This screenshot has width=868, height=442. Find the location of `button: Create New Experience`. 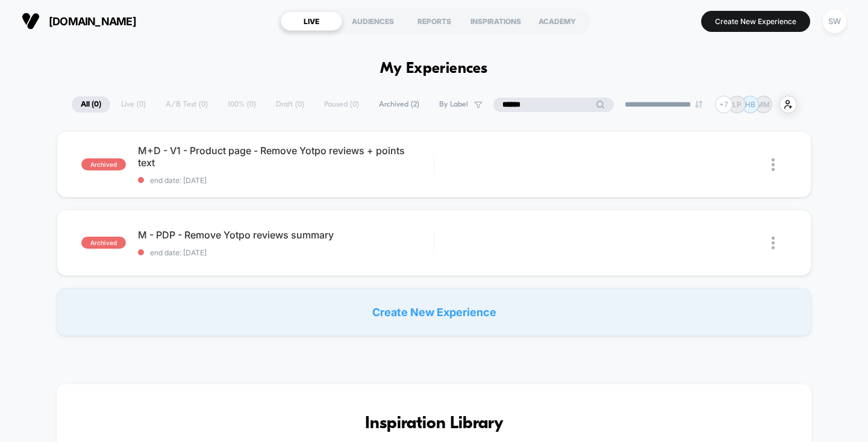

button: Create New Experience is located at coordinates (756, 21).